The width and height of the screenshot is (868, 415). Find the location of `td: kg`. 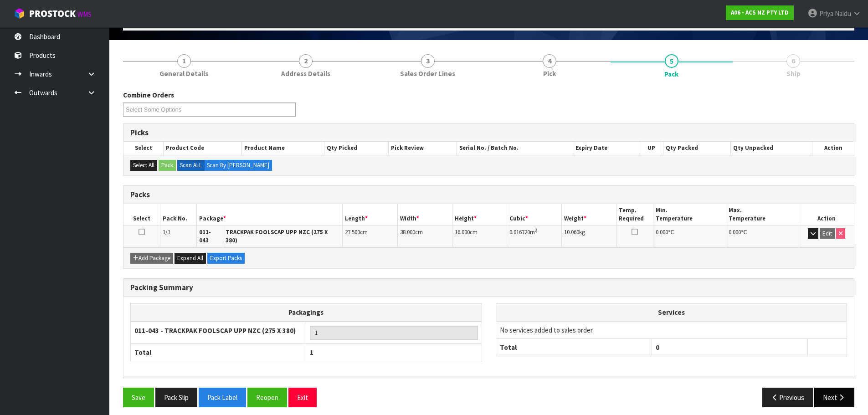

td: kg is located at coordinates (589, 236).